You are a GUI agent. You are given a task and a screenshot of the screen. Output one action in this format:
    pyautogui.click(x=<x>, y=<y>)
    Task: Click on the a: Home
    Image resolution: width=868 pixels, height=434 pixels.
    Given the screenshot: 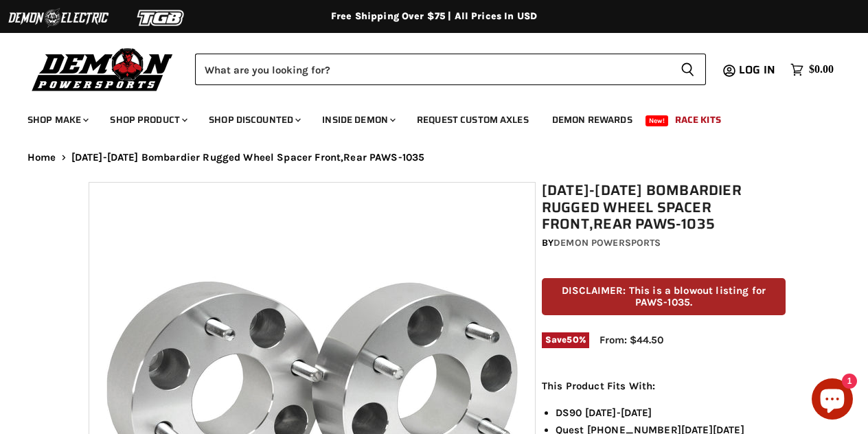 What is the action you would take?
    pyautogui.click(x=42, y=158)
    